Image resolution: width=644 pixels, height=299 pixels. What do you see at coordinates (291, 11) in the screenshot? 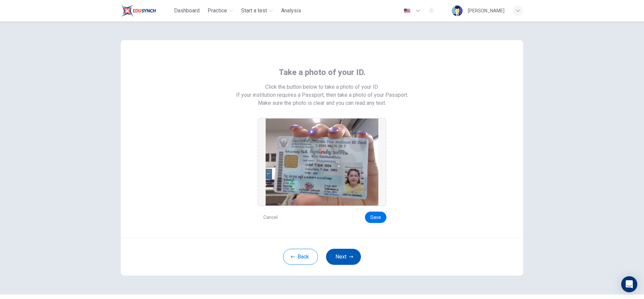
I see `button: Analysis` at bounding box center [291, 11].